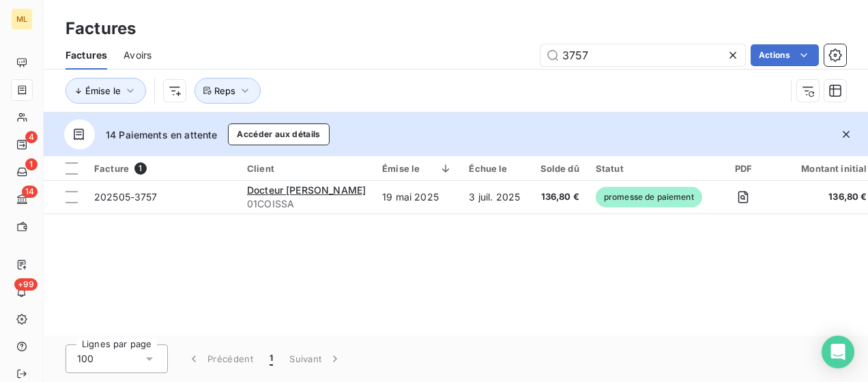 The width and height of the screenshot is (868, 382). I want to click on button: Précédent, so click(219, 359).